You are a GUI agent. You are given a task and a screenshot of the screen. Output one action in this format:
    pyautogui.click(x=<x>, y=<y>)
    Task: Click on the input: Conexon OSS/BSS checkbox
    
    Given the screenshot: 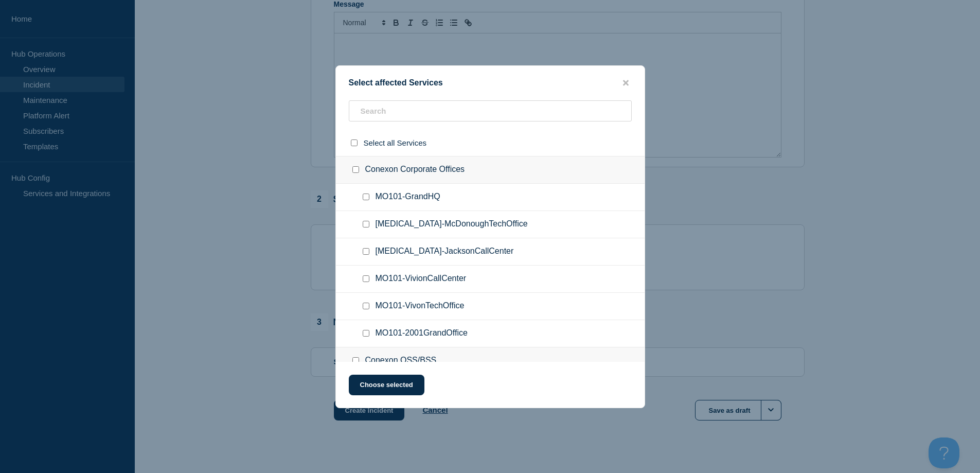 What is the action you would take?
    pyautogui.click(x=355, y=360)
    